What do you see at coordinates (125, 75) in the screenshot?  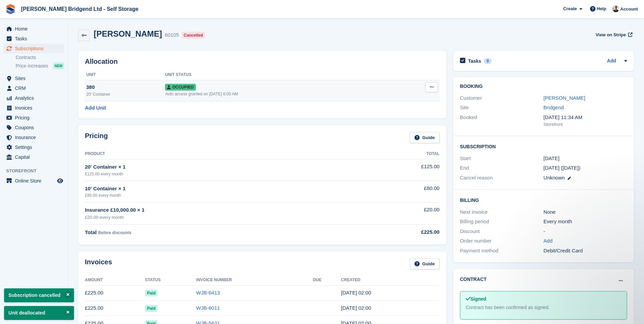 I see `th: Unit` at bounding box center [125, 75].